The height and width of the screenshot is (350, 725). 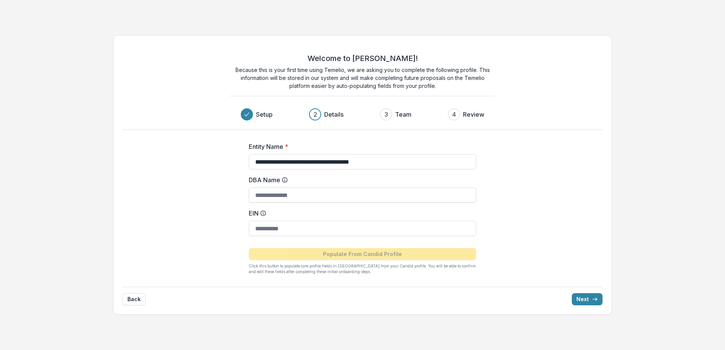 What do you see at coordinates (334, 115) in the screenshot?
I see `h3: Details` at bounding box center [334, 115].